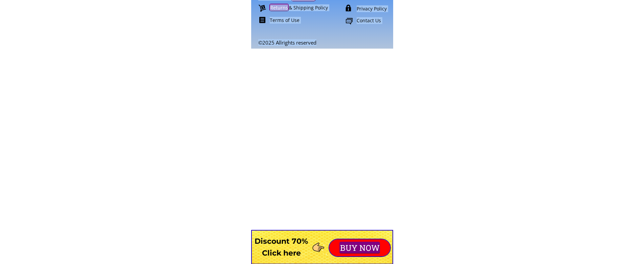 The image size is (644, 264). What do you see at coordinates (281, 247) in the screenshot?
I see `h3: Discount 70% Click here` at bounding box center [281, 247].